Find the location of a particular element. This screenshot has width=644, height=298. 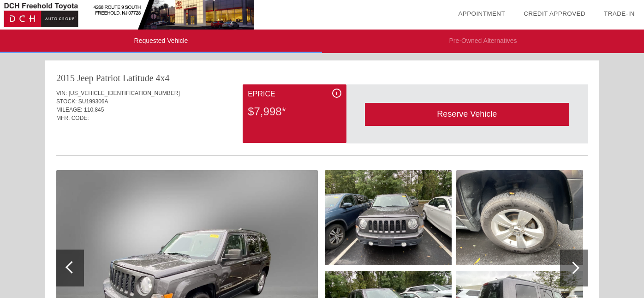

div: Latitude 4x4 is located at coordinates (146, 78).